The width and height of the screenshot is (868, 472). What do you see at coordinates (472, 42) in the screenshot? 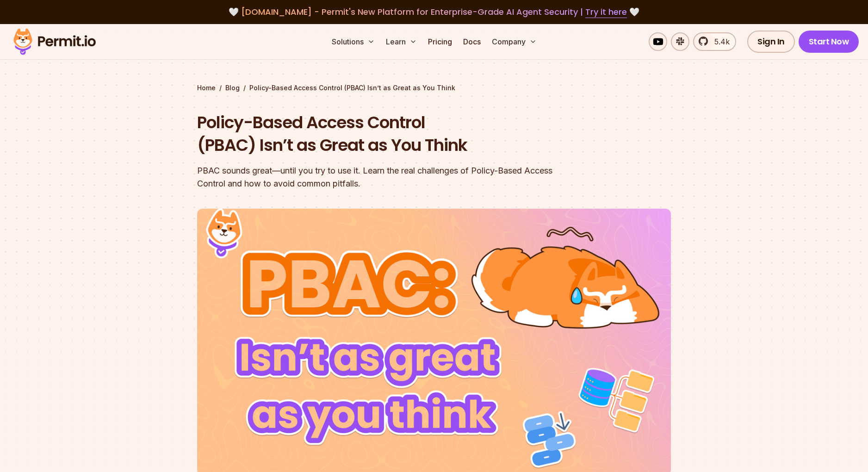
I see `a: Docs` at bounding box center [472, 42].